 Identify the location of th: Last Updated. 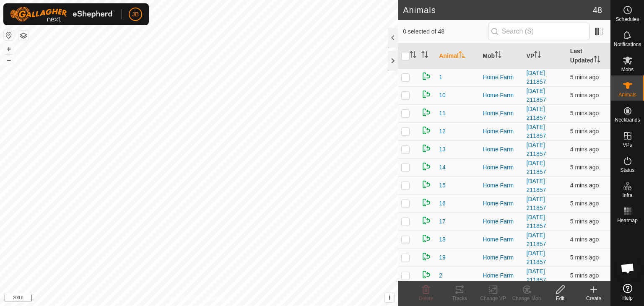
(589, 56).